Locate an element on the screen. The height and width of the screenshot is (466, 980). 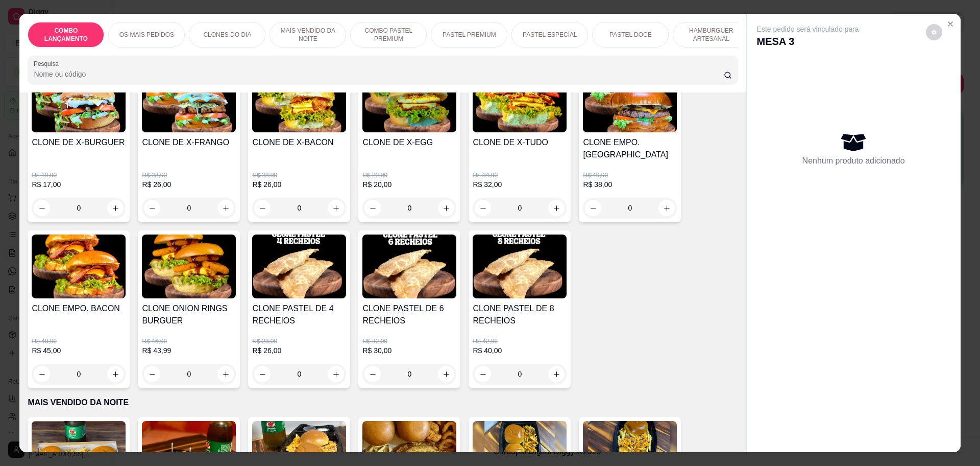
h4: CLONE ONION RINGS BURGUER is located at coordinates (189, 315).